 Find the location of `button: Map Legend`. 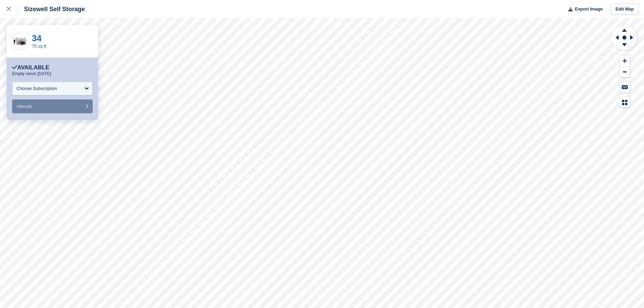

button: Map Legend is located at coordinates (625, 102).